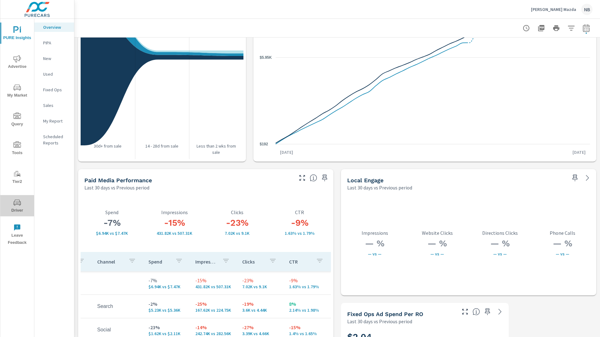  I want to click on p: Fixed Ops, so click(56, 90).